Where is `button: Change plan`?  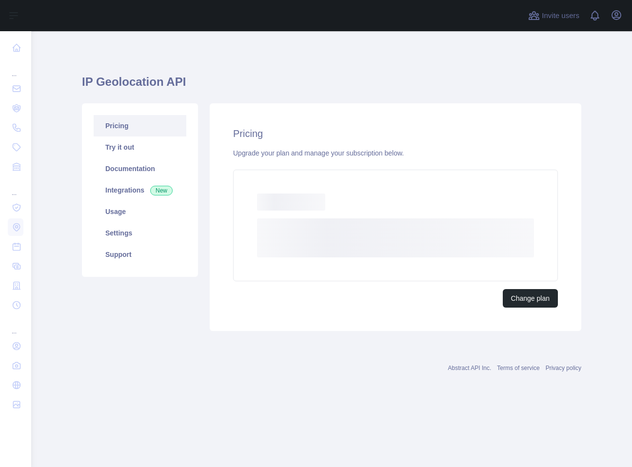
button: Change plan is located at coordinates (530, 299).